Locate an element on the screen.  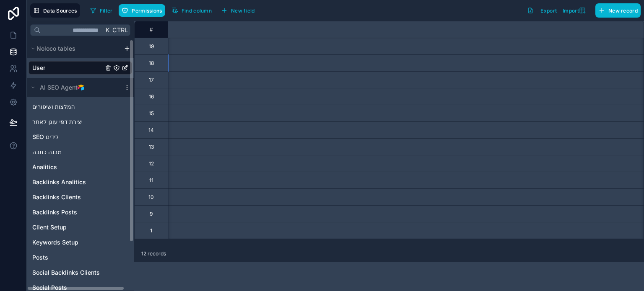
span: New record is located at coordinates (623, 11).